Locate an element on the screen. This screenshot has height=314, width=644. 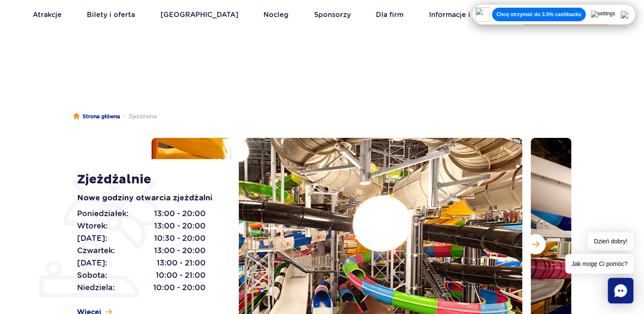
span: 13:00 - 21:00 is located at coordinates (181, 263).